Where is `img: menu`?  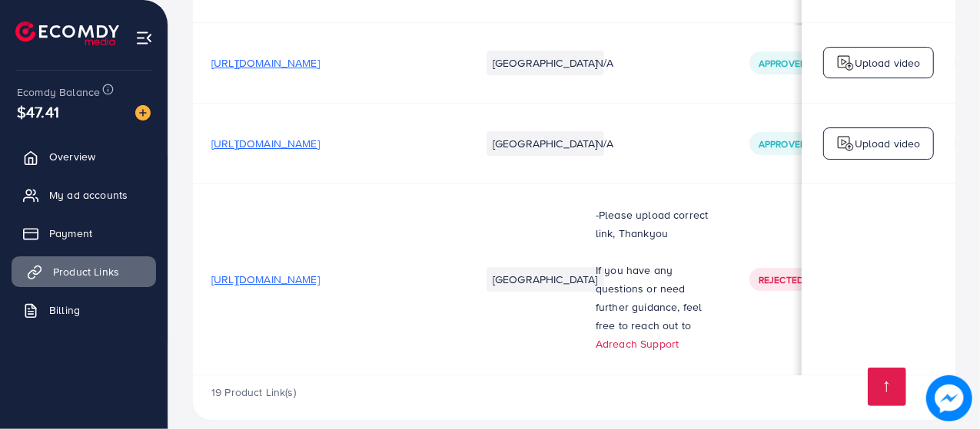 img: menu is located at coordinates (144, 37).